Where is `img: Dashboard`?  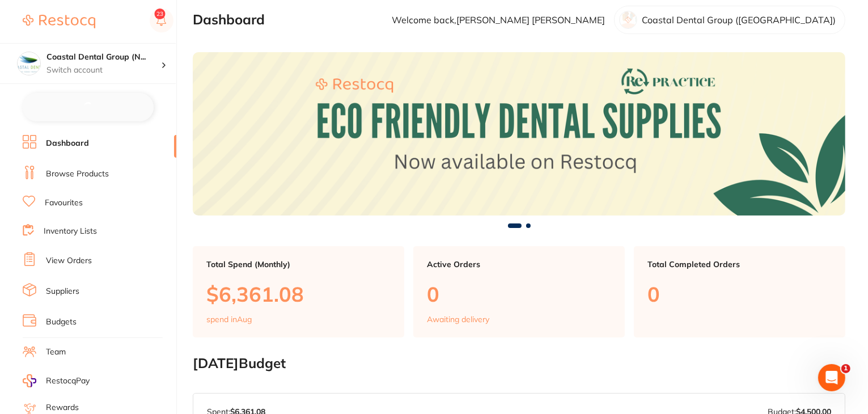
img: Dashboard is located at coordinates (519, 134).